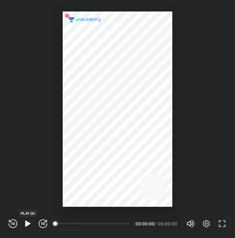 The height and width of the screenshot is (238, 235). I want to click on img: wMgqJGBwKWe8AAAAABJRU5ErkJggg==, so click(67, 16).